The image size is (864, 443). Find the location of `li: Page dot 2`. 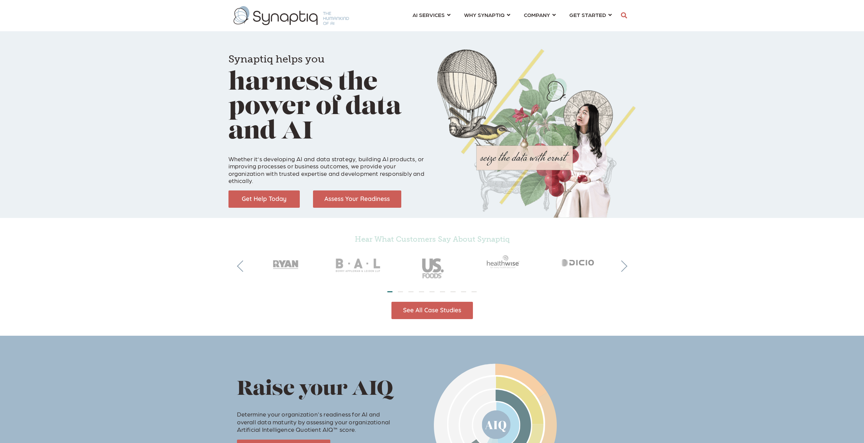

li: Page dot 2 is located at coordinates (400, 292).